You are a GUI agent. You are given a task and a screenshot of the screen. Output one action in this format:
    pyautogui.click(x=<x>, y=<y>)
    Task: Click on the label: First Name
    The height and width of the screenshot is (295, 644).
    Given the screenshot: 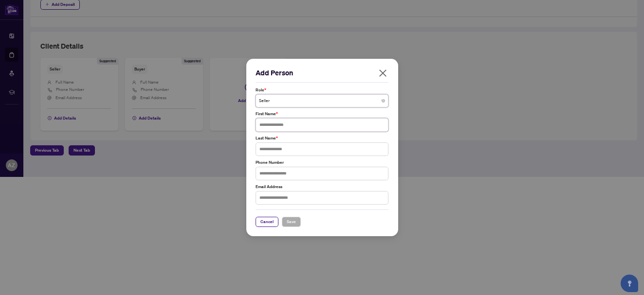 What is the action you would take?
    pyautogui.click(x=322, y=114)
    